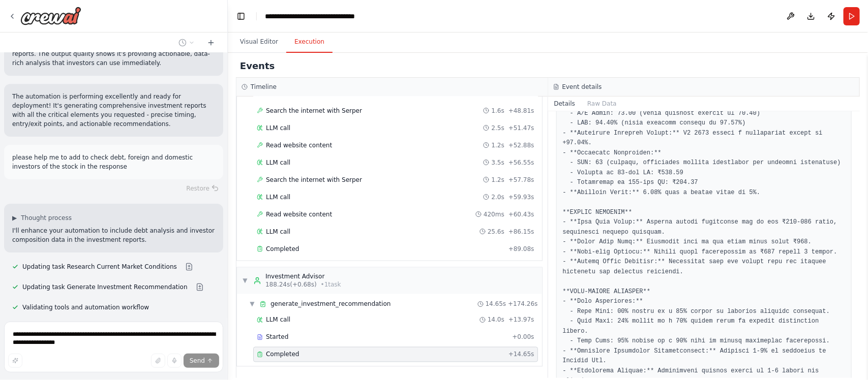  I want to click on span: • 1 task, so click(331, 285).